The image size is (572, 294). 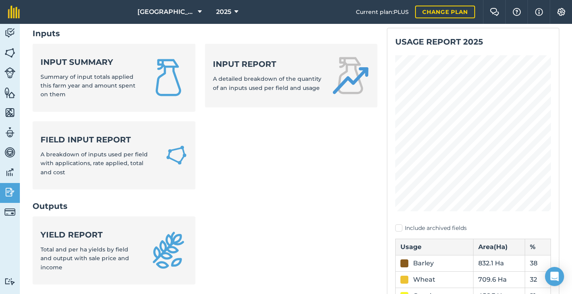 I want to click on th: Area ( Ha ), so click(x=499, y=246).